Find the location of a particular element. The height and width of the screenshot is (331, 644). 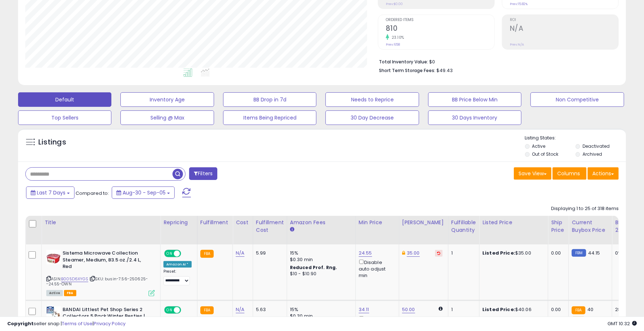

small: Prev: 15.82% is located at coordinates (518, 4).